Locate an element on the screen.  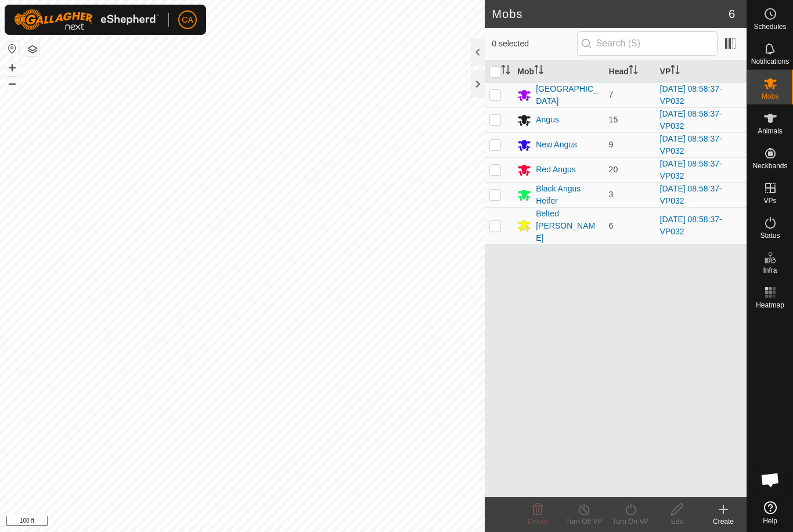
div: Angus is located at coordinates (547, 119).